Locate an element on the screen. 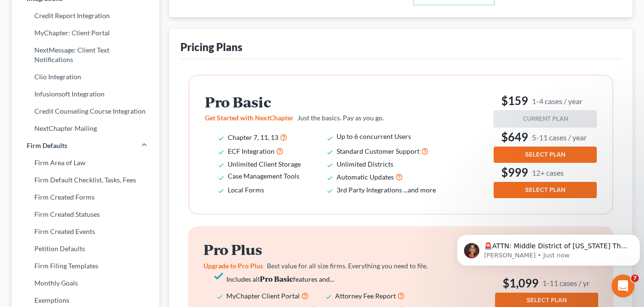 This screenshot has height=307, width=644. div: message notification from Katie, Just now. 🚨ATTN: Middle District of Florida The court has added ... is located at coordinates (95, 36).